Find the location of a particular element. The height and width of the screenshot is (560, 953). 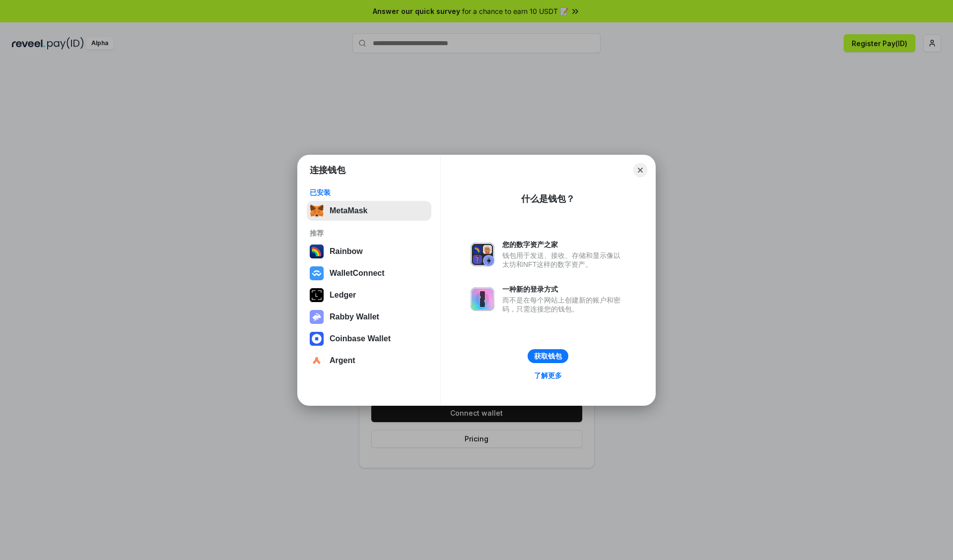

img: svg+xml,%3Csvg%20xmlns%3D%22http%3A%2F%2Fwww.w3.org%2F2000%2Fsvg%22%20width%3D%2228%22%20height%3... is located at coordinates (317, 295).